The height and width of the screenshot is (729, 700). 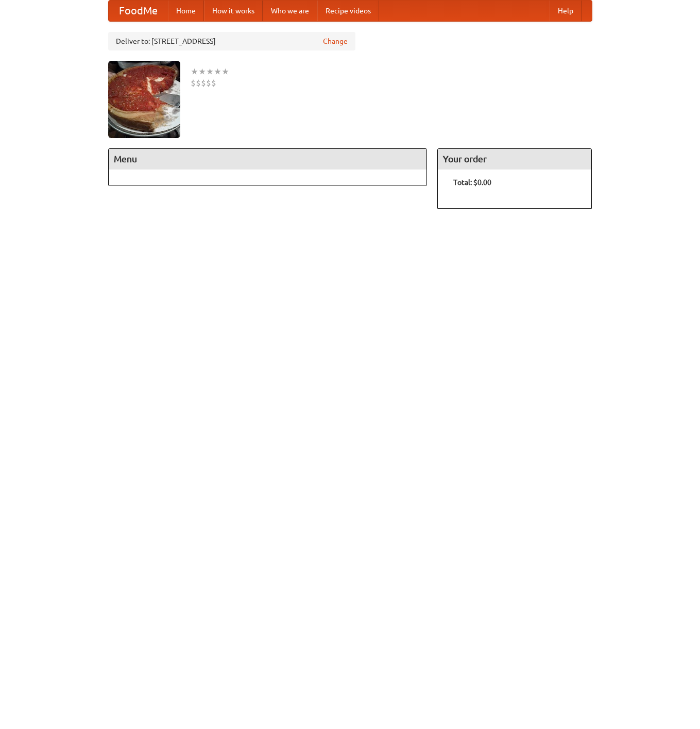 I want to click on a: Home, so click(x=186, y=11).